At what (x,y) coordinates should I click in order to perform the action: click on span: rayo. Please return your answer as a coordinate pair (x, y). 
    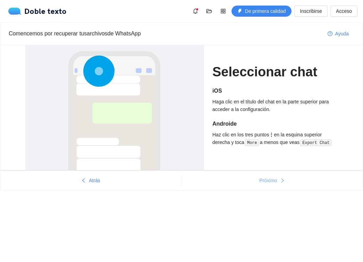
    Looking at the image, I should click on (239, 11).